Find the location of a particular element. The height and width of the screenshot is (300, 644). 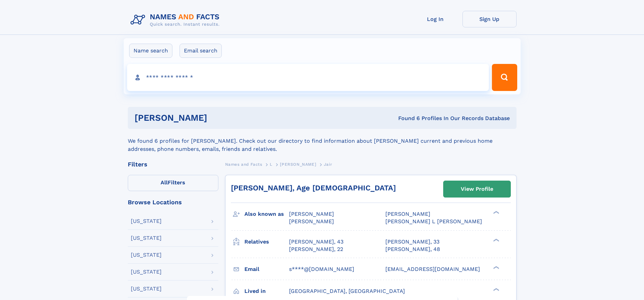

h3: Relatives is located at coordinates (267, 242).